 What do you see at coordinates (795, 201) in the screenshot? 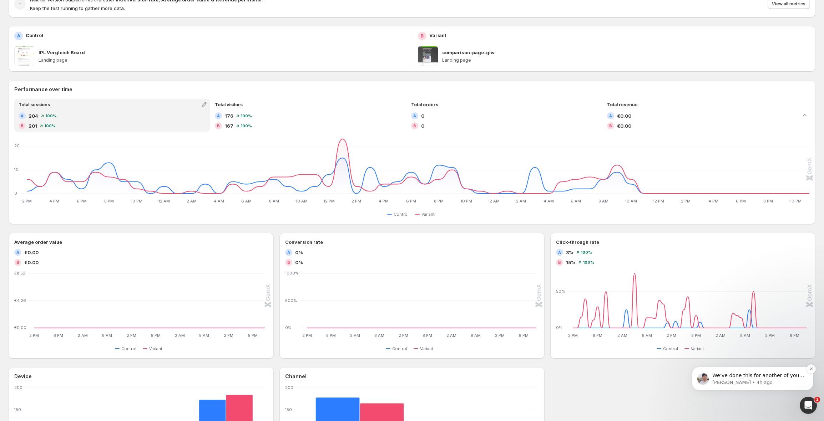
I see `text: 10 PM` at bounding box center [795, 201].